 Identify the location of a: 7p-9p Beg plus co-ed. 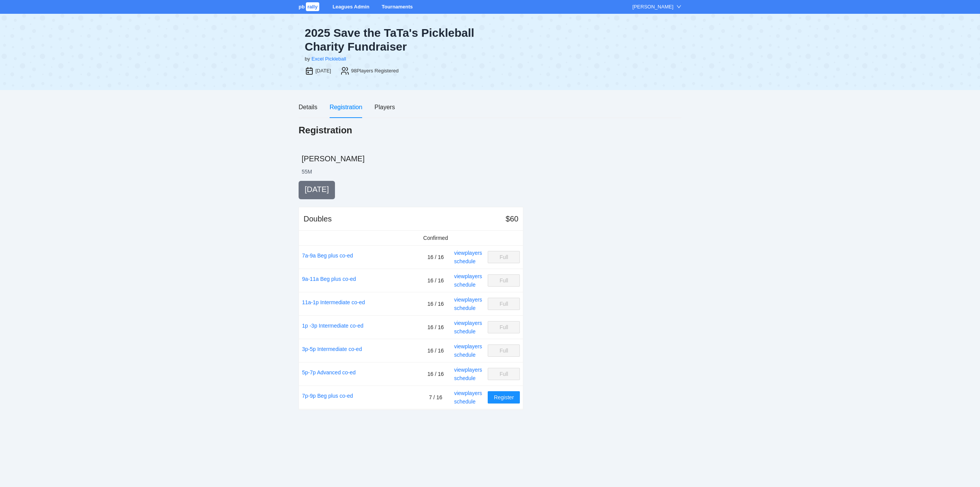
(327, 396).